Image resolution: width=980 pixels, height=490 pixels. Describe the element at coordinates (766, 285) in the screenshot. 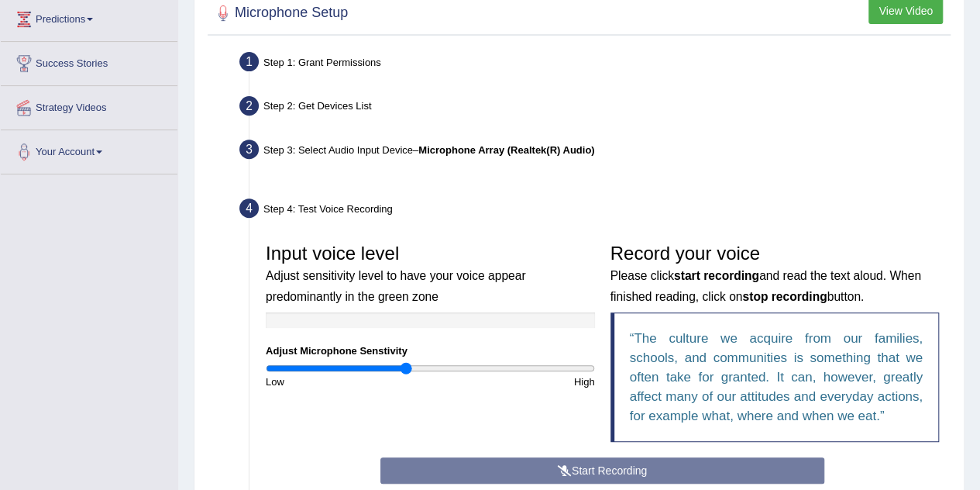

I see `small: Please click and read the text aloud. When finished reading, click on button.` at that location.